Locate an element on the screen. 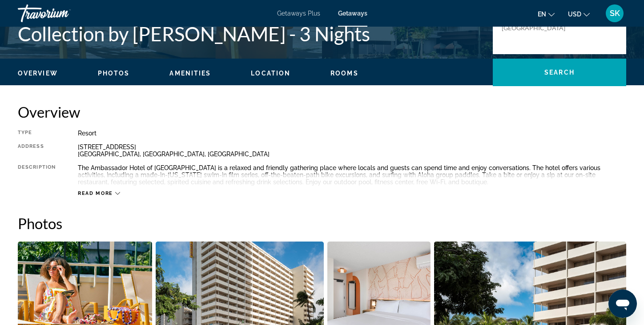  span: Photos is located at coordinates (114, 73).